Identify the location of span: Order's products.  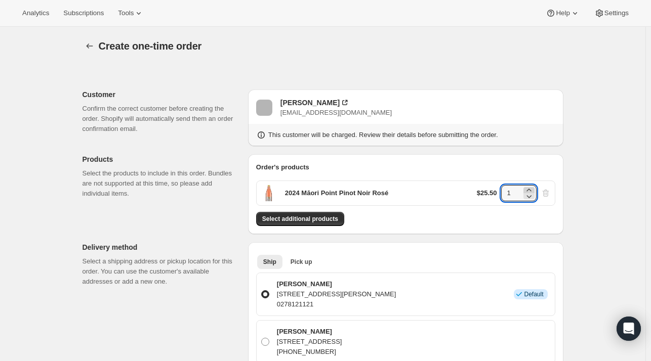
(282, 167).